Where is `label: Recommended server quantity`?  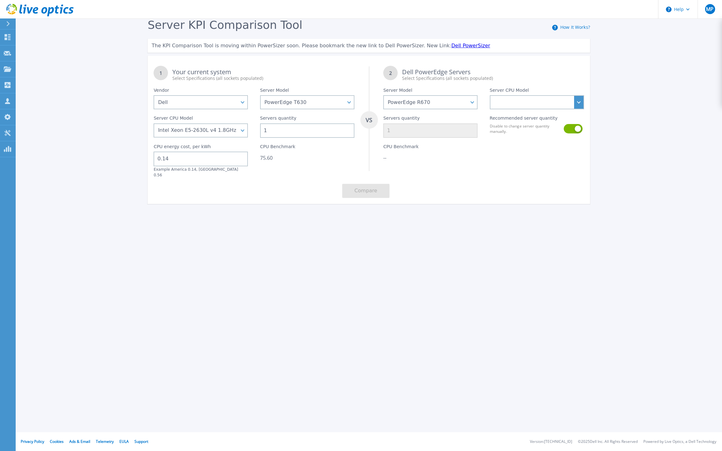 label: Recommended server quantity is located at coordinates (524, 119).